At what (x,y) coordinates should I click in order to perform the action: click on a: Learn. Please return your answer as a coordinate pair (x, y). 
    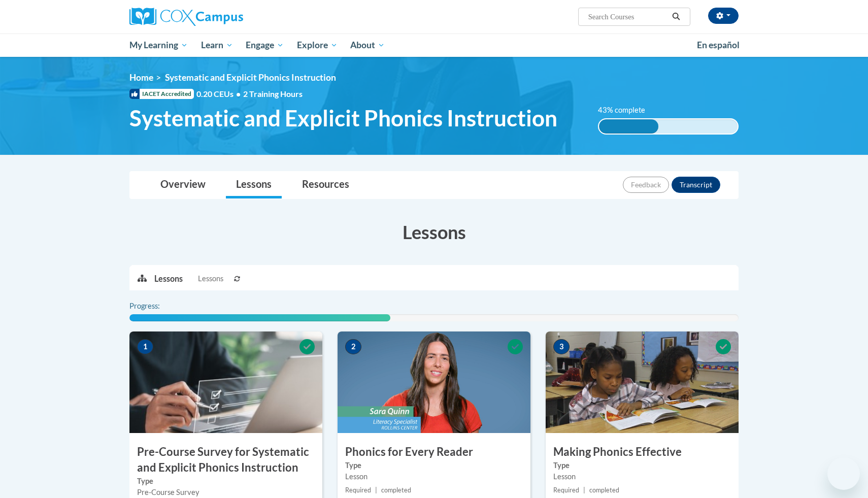
    Looking at the image, I should click on (217, 45).